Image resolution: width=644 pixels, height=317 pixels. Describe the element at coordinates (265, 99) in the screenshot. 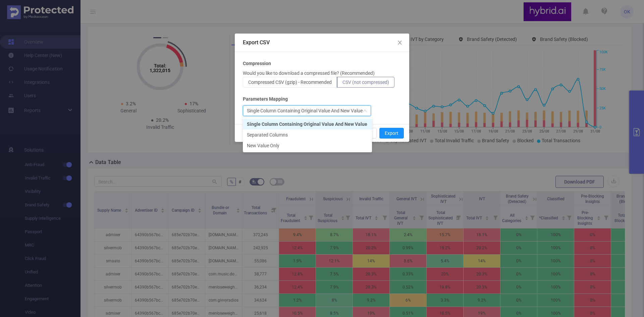

I see `b: Parameters Mapping` at that location.